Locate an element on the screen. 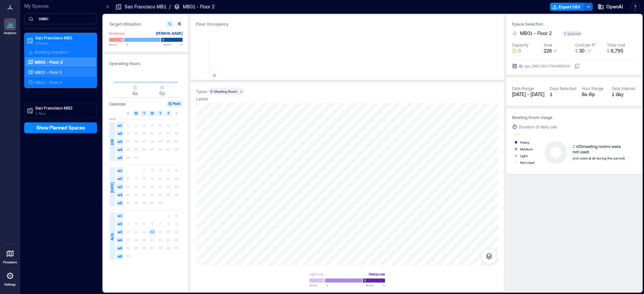  button: Export CSV is located at coordinates (567, 7).